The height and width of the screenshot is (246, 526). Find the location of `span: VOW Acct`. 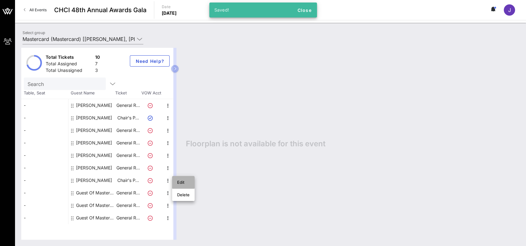

span: VOW Acct is located at coordinates (151, 93).